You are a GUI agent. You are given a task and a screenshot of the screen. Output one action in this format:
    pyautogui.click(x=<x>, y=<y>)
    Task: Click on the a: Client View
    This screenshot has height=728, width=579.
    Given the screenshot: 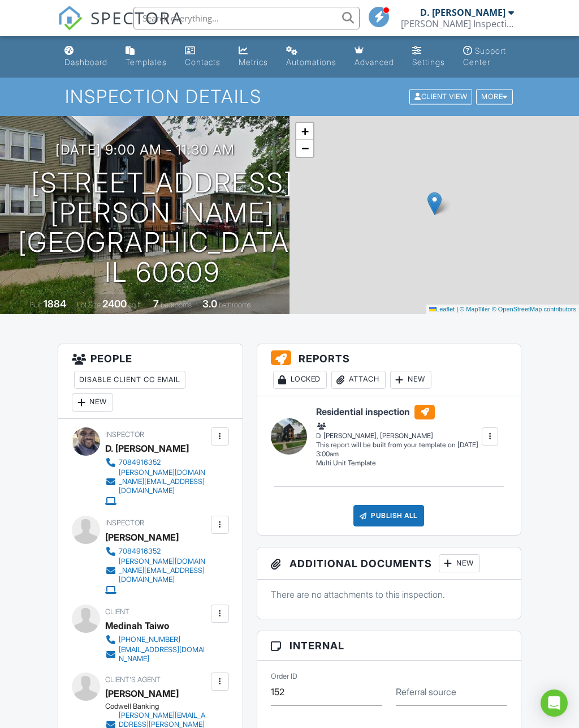 What is the action you would take?
    pyautogui.click(x=442, y=96)
    